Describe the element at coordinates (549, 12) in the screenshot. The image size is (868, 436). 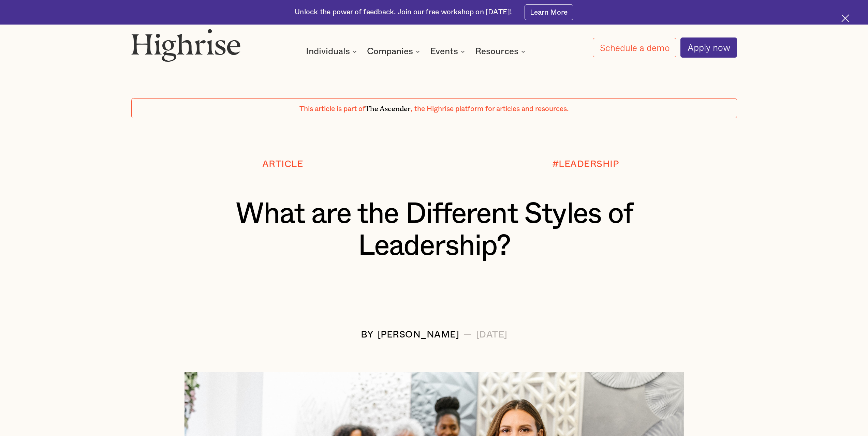
I see `a: Learn More` at that location.